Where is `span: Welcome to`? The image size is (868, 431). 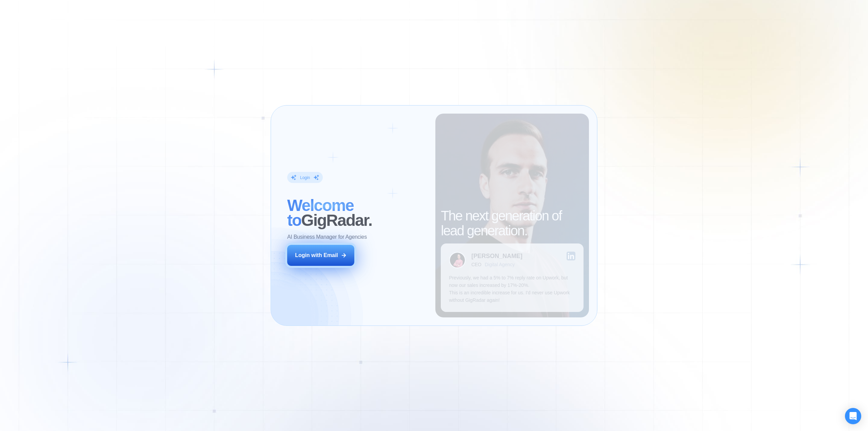
span: Welcome to is located at coordinates (320, 213).